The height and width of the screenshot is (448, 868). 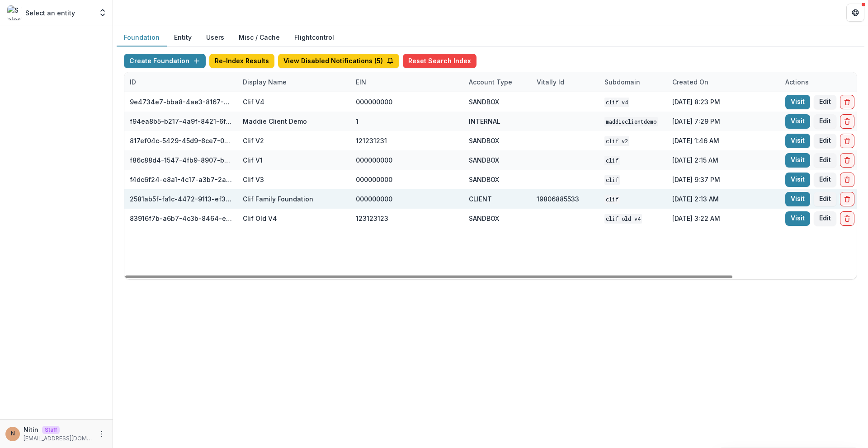 I want to click on div: 19806885533, so click(x=558, y=199).